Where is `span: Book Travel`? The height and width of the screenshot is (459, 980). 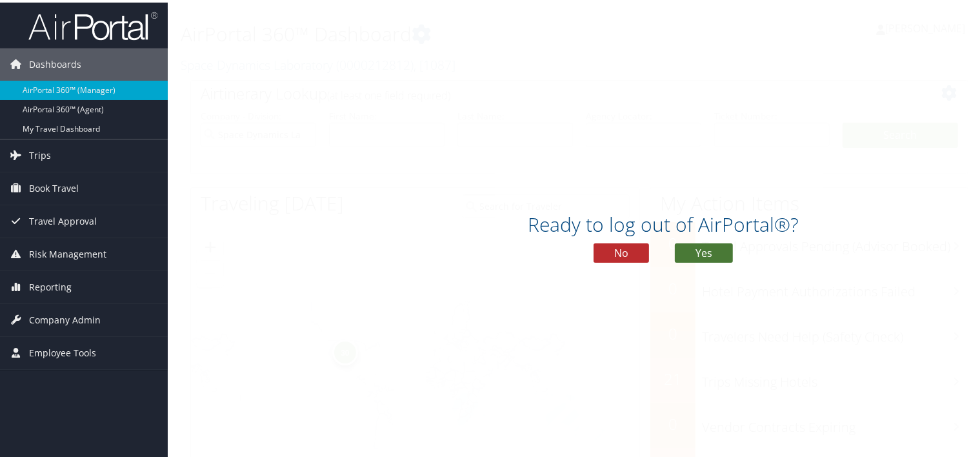
span: Book Travel is located at coordinates (54, 186).